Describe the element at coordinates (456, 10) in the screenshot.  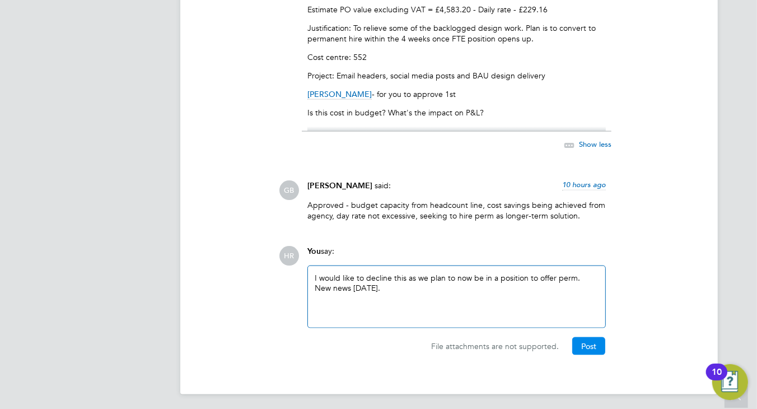
I see `p: Estimate PO value excluding VAT = £4,583.20 - Daily rate - £229.16` at that location.